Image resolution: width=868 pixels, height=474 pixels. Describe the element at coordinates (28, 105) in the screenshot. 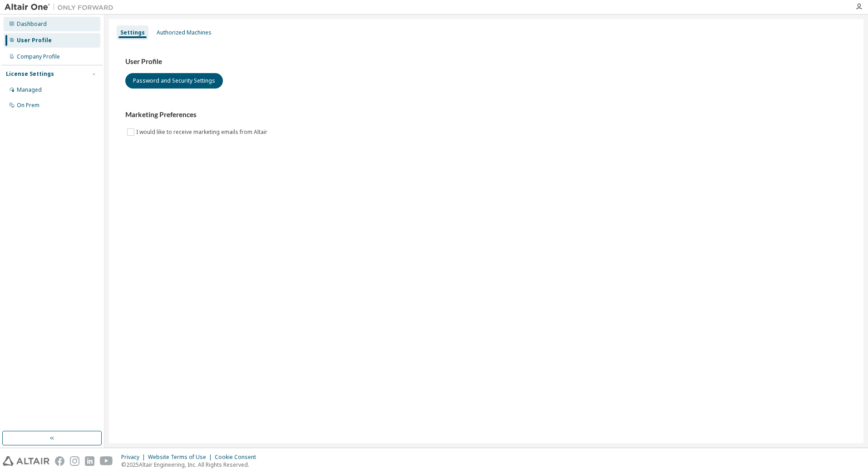

I see `div: On Prem` at that location.